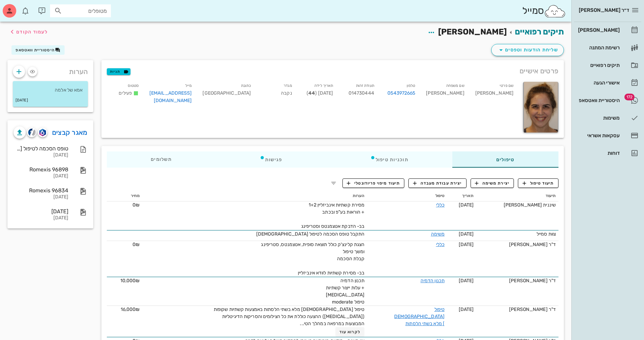  Describe the element at coordinates (389, 159) in the screenshot. I see `div: תוכניות טיפול` at that location.